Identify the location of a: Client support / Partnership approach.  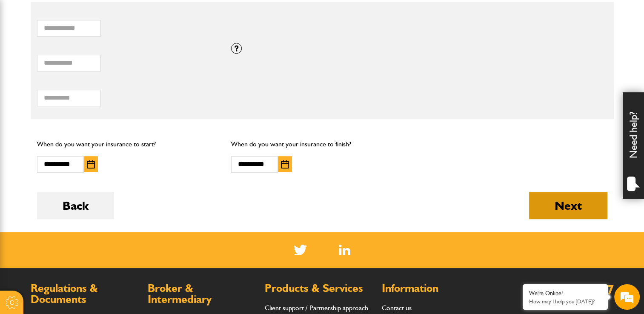
(317, 308).